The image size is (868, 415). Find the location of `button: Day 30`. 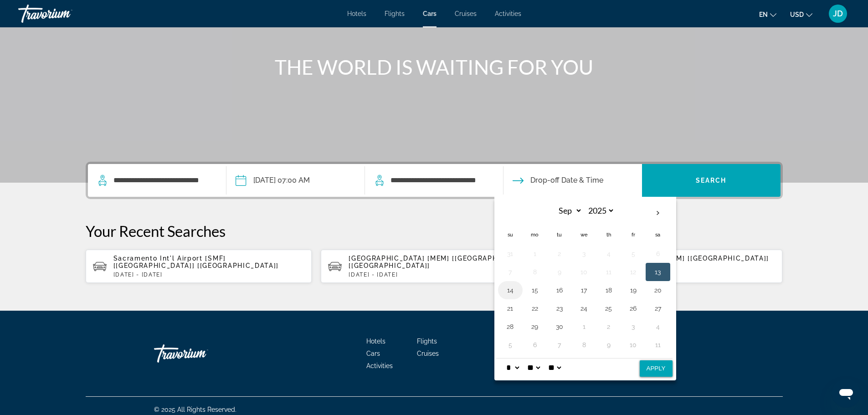

button: Day 30 is located at coordinates (559, 326).